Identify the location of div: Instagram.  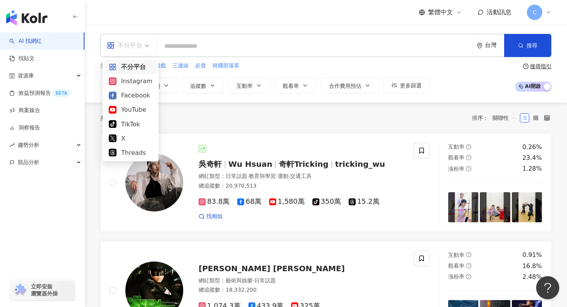
(130, 81).